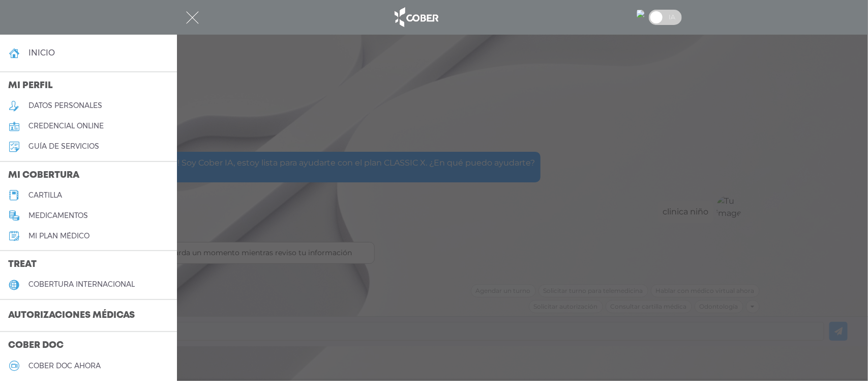 This screenshot has height=381, width=868. I want to click on img: Cober_menu-close-white.svg, so click(192, 17).